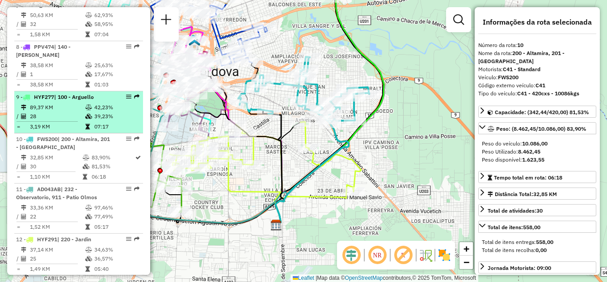 This screenshot has width=607, height=282. Describe the element at coordinates (116, 15) in the screenshot. I see `td: 62,93%` at that location.